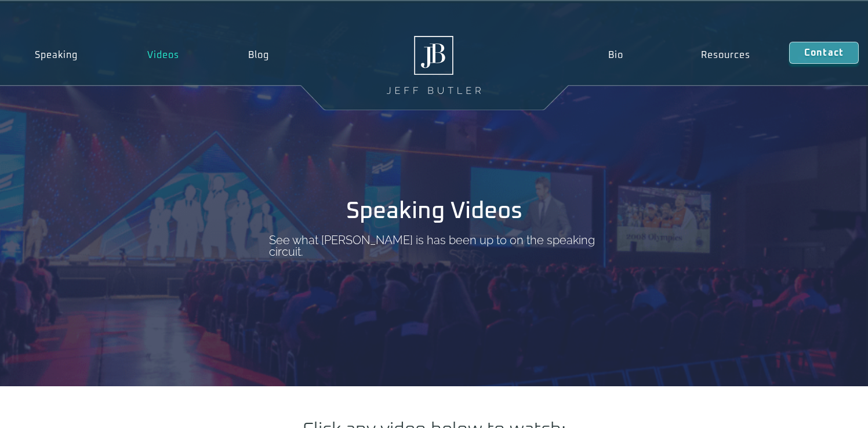  I want to click on a: Blog, so click(259, 55).